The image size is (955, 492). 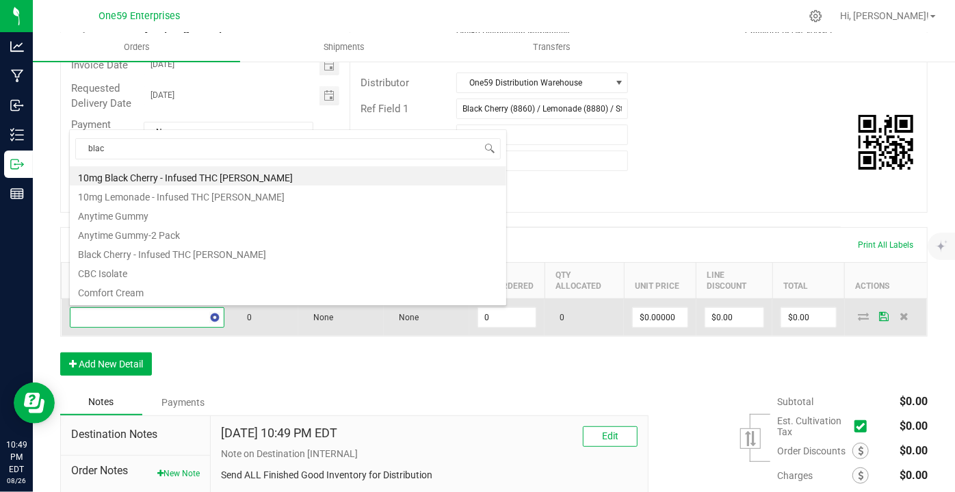 What do you see at coordinates (140, 16) in the screenshot?
I see `span: One59 Enterprises` at bounding box center [140, 16].